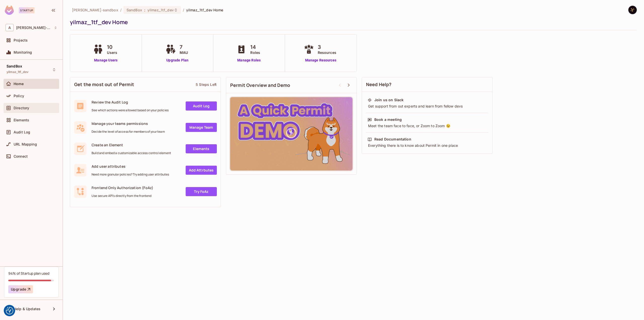 This screenshot has width=644, height=320. Describe the element at coordinates (22, 132) in the screenshot. I see `span: Audit Log` at that location.